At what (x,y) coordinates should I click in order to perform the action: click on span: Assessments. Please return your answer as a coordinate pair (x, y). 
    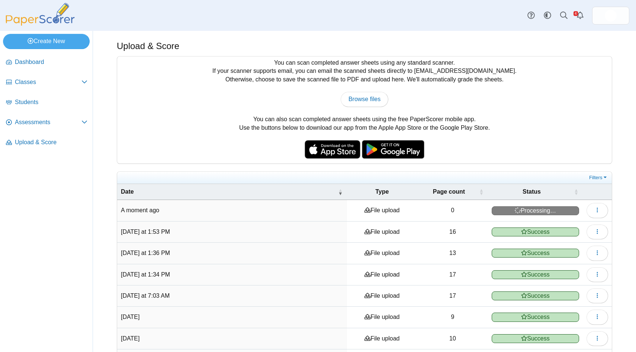
    Looking at the image, I should click on (48, 122).